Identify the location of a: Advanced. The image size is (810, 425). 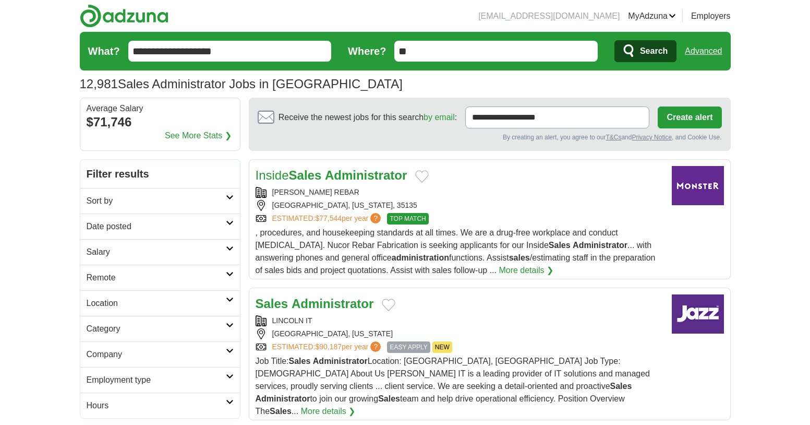
(703, 51).